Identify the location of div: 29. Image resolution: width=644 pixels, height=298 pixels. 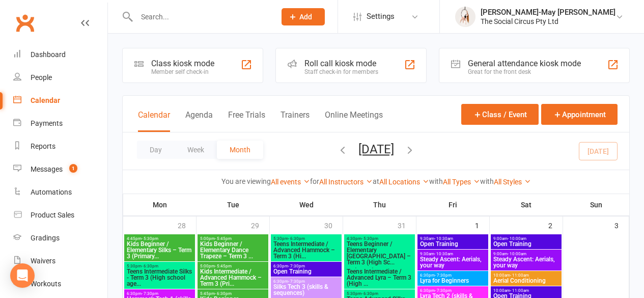
(260, 225).